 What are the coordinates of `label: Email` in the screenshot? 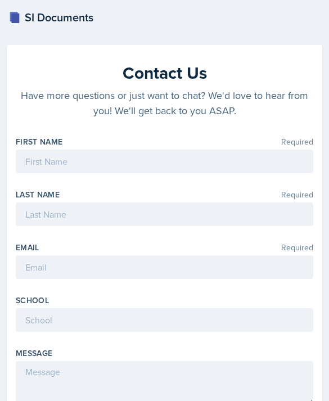 It's located at (28, 247).